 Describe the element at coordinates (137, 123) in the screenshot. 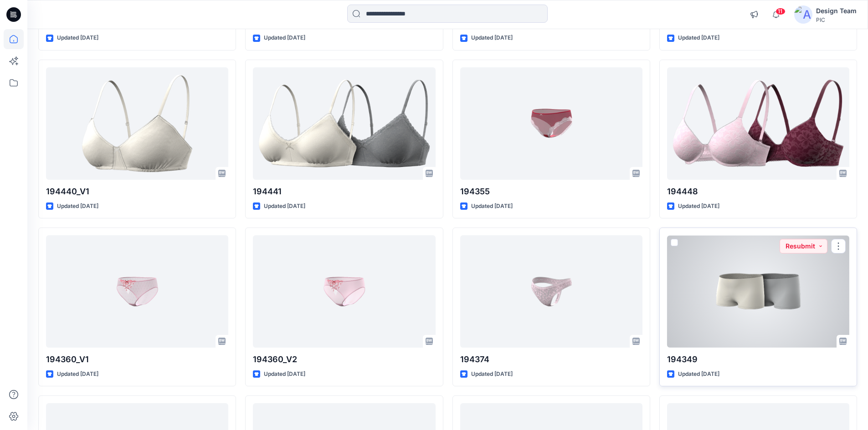

I see `a: 194440_V1` at that location.